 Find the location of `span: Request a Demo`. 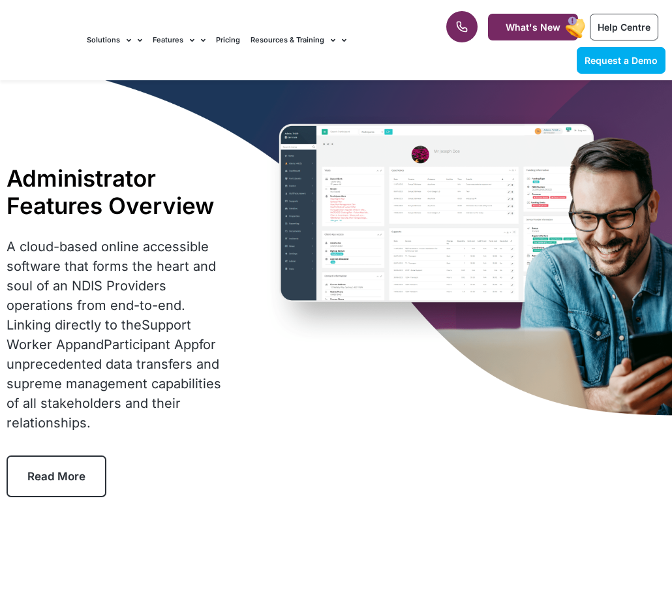

span: Request a Demo is located at coordinates (621, 60).